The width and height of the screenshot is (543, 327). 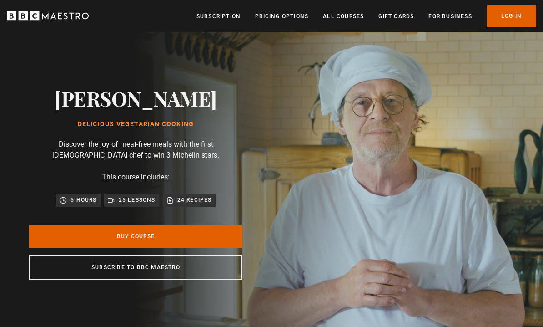 I want to click on a: Subscription, so click(x=218, y=16).